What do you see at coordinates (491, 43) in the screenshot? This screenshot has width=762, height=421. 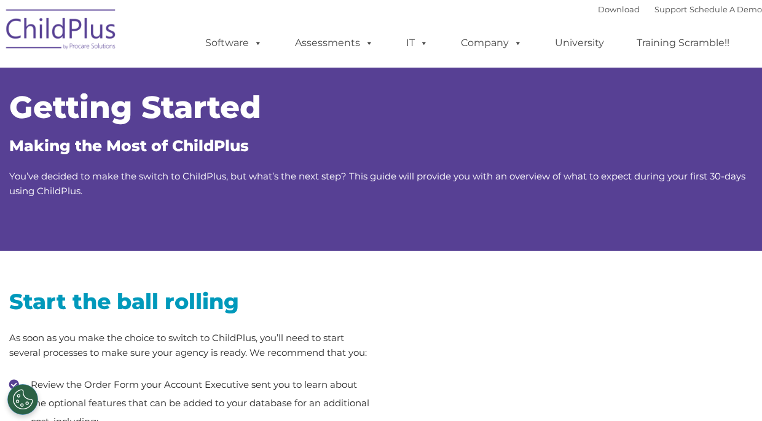 I see `a: Company` at bounding box center [491, 43].